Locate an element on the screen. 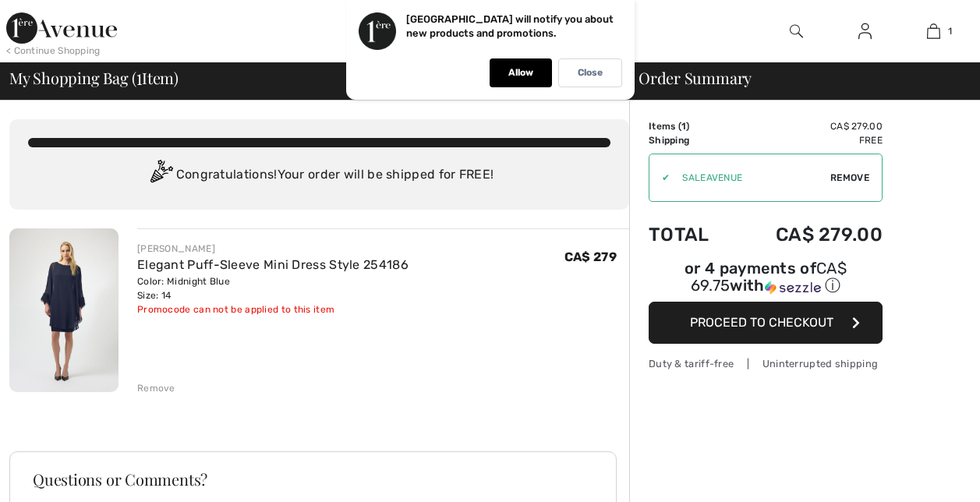 The height and width of the screenshot is (502, 980). span: CA$ 279 is located at coordinates (590, 257).